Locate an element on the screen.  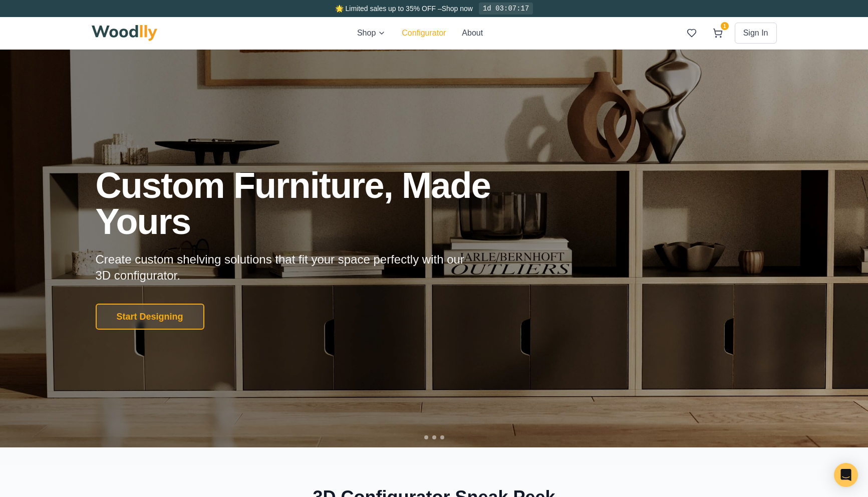
img: Woodlly is located at coordinates (125, 33).